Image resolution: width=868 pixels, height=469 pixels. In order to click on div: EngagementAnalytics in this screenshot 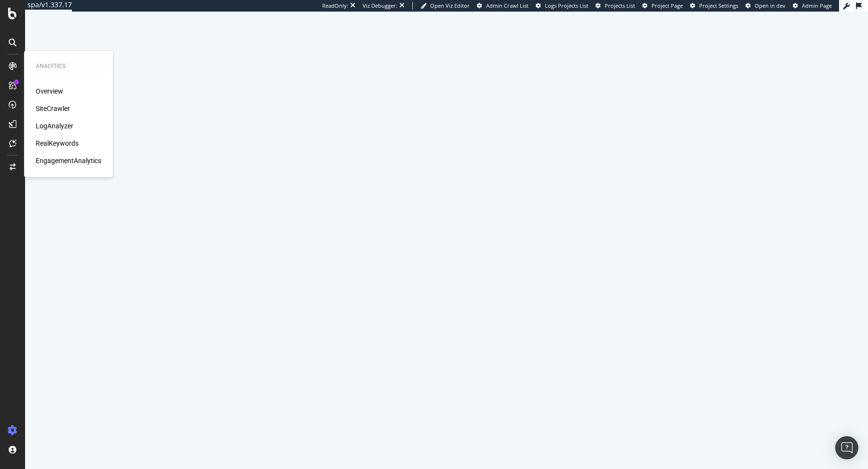, I will do `click(69, 161)`.